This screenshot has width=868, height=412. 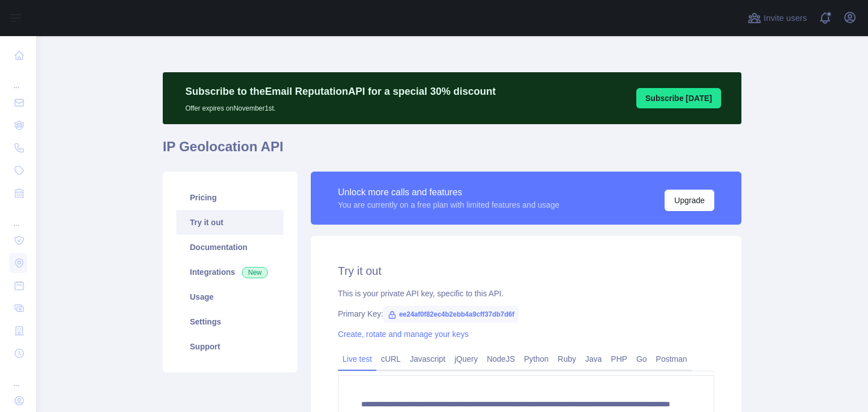 I want to click on a: PHP, so click(x=619, y=360).